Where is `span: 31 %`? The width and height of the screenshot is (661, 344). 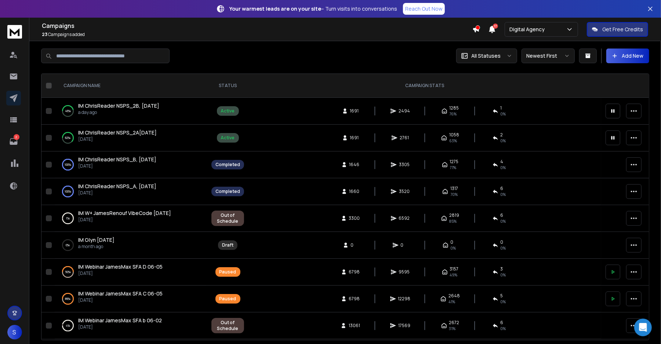
span: 31 % is located at coordinates (453, 328).